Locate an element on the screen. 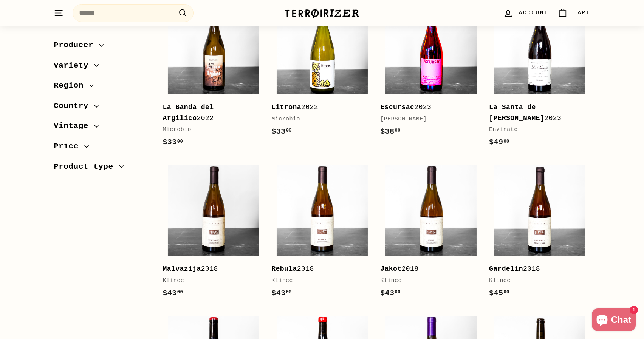 This screenshot has height=339, width=644. button: Product type is located at coordinates (102, 169).